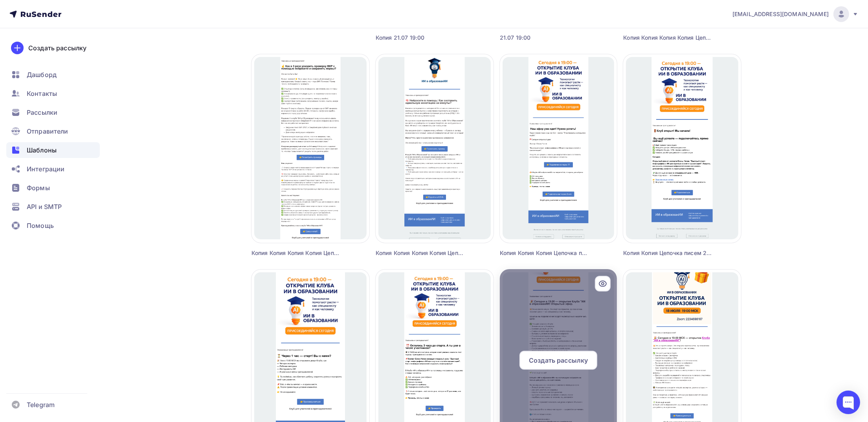 This screenshot has width=868, height=422. Describe the element at coordinates (42, 75) in the screenshot. I see `span: Дашборд` at that location.